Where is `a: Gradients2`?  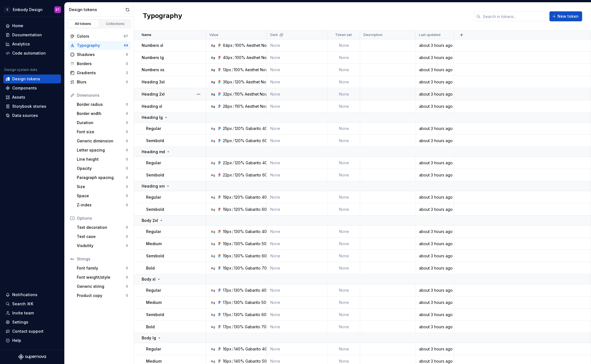 a: Gradients2 is located at coordinates (99, 73).